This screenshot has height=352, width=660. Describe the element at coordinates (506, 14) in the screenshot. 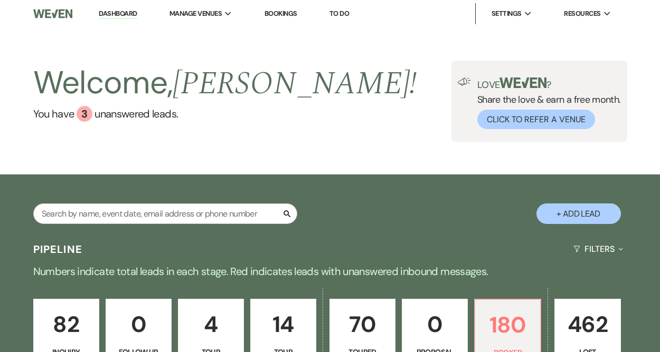

I see `span: Settings` at that location.